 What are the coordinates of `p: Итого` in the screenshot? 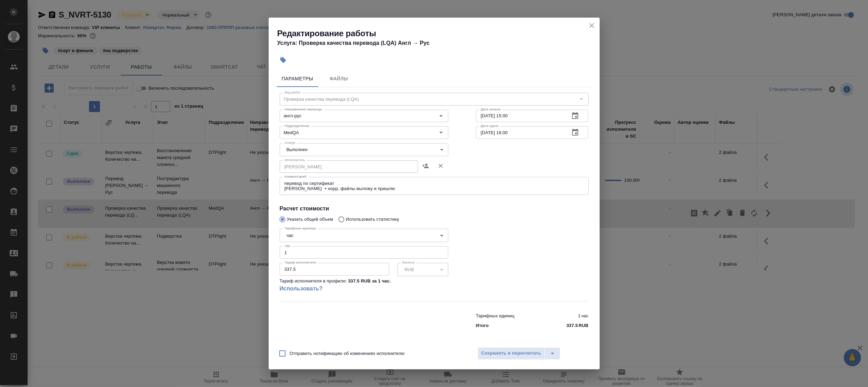 It's located at (482, 325).